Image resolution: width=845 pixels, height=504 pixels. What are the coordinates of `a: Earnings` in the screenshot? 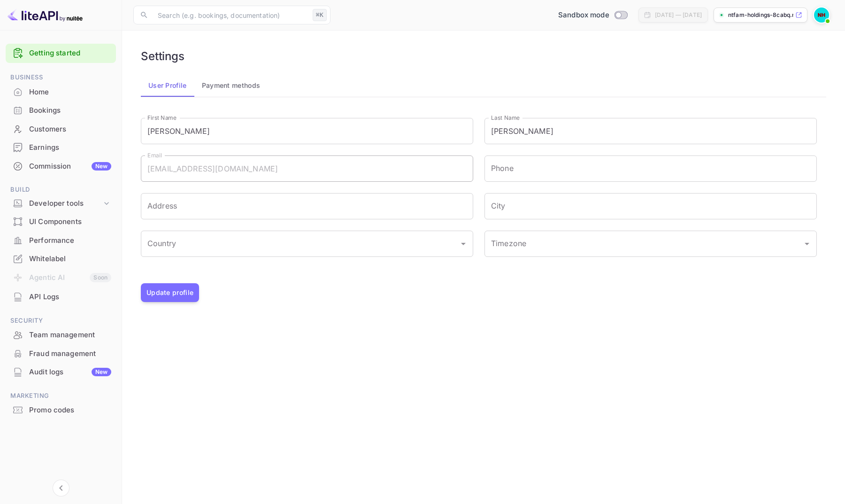 It's located at (60, 147).